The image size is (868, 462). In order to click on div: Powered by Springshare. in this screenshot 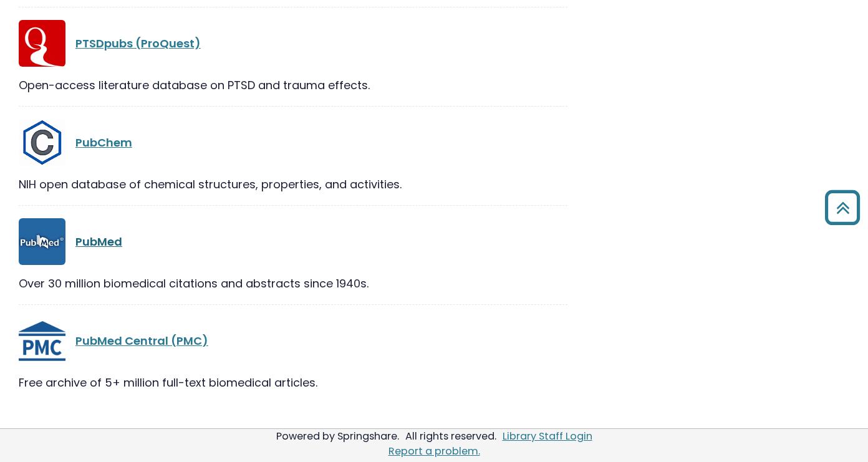, I will do `click(337, 436)`.